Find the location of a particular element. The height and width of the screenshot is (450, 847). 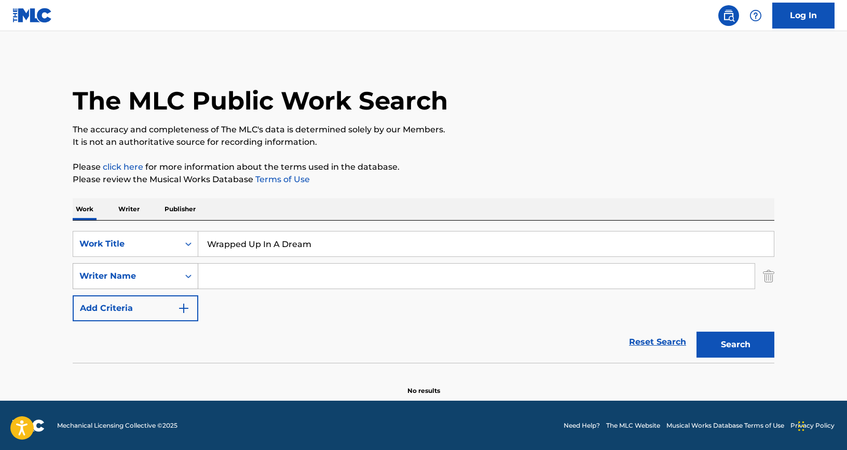

p: No results is located at coordinates (423, 384).